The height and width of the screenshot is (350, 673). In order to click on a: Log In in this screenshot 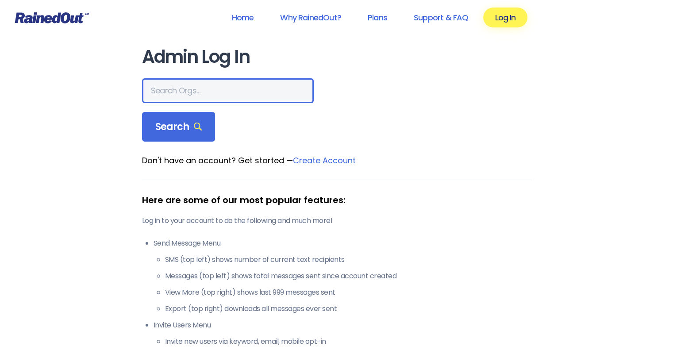, I will do `click(505, 17)`.